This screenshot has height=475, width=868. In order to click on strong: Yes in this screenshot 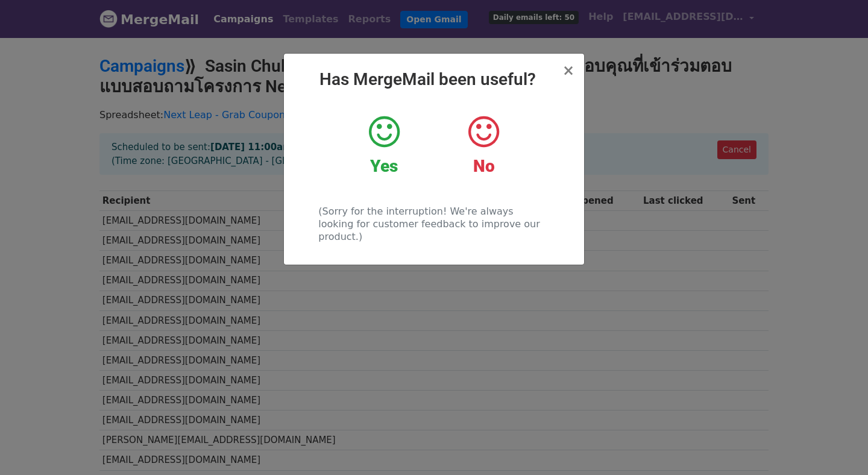, I will do `click(384, 166)`.